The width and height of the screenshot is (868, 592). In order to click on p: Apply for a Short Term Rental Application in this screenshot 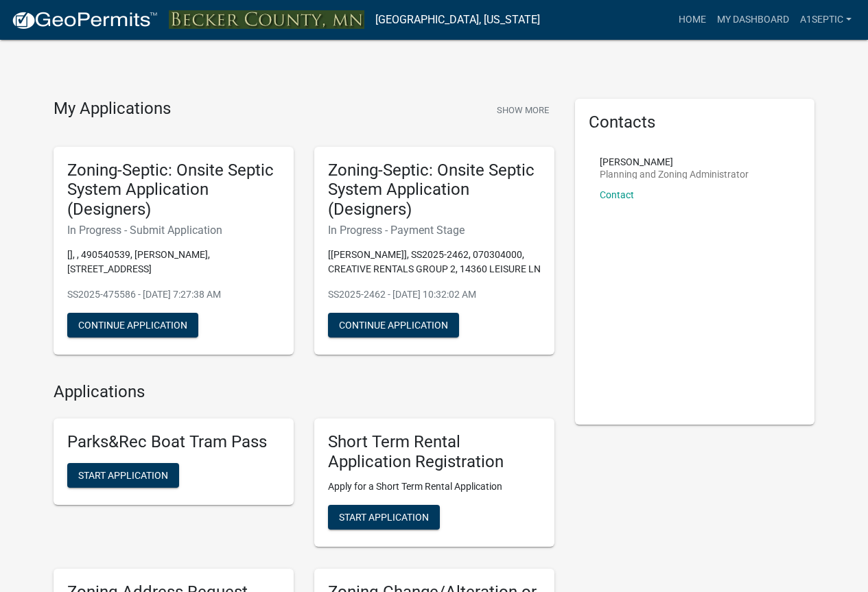, I will do `click(434, 487)`.